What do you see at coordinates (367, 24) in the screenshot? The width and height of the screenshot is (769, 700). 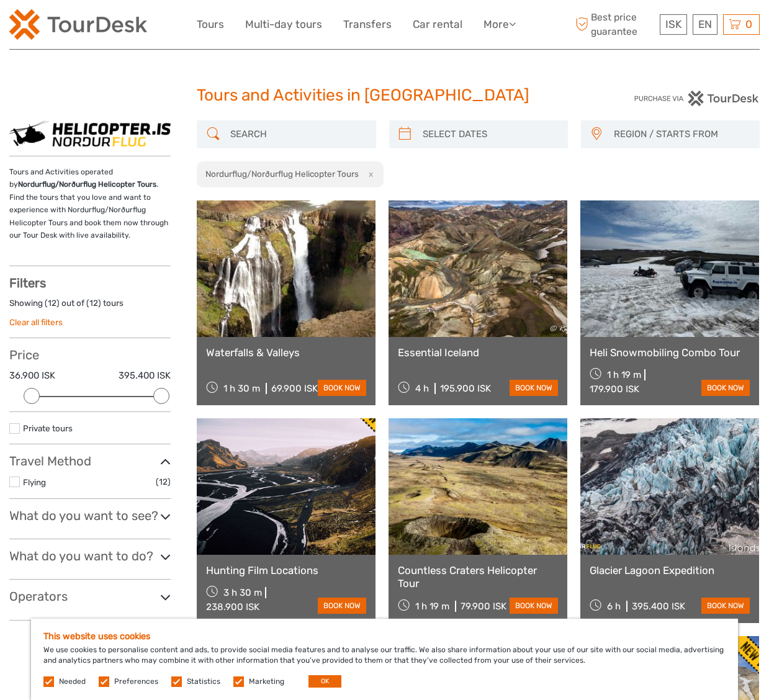 I see `a: Transfers` at bounding box center [367, 24].